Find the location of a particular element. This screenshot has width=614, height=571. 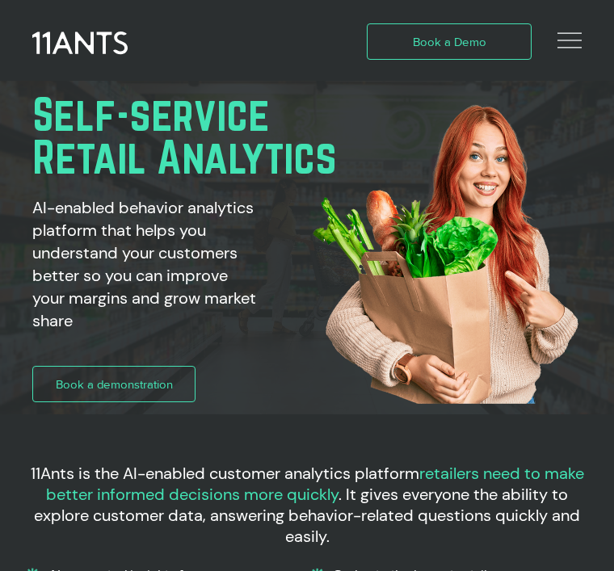

h2: AI-enabled behavior analytics platform that helps you understand your customers better so you can... is located at coordinates (145, 264).